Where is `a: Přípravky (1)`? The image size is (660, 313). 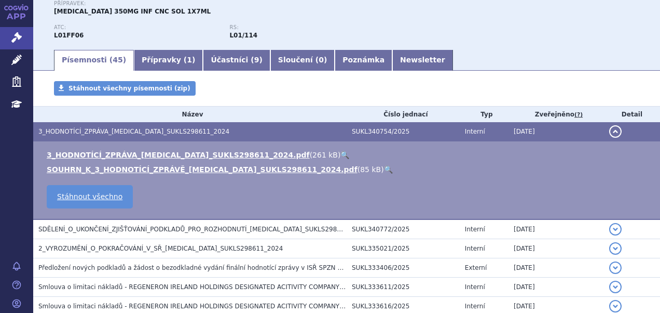 a: Přípravky (1) is located at coordinates (168, 60).